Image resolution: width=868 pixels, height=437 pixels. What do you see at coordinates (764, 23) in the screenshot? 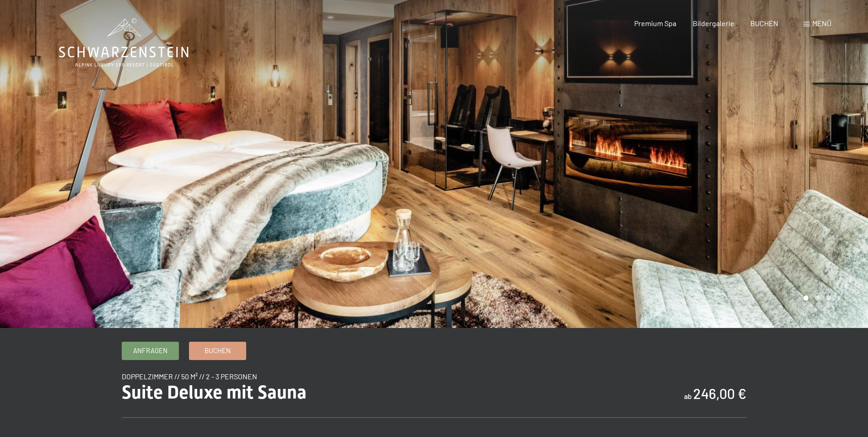
I see `span: BUCHEN` at bounding box center [764, 23].